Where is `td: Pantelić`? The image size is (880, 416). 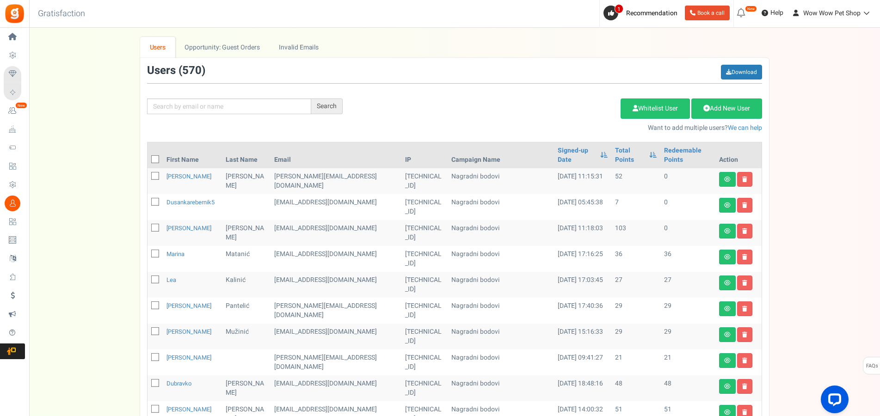
td: Pantelić is located at coordinates (246, 311).